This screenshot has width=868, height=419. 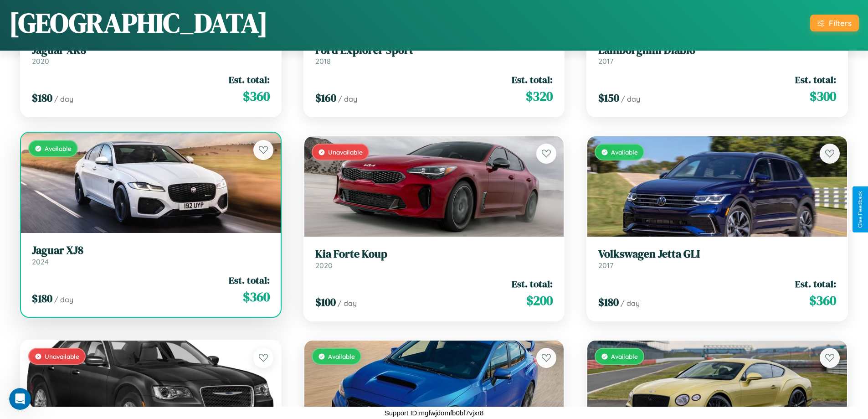 I want to click on span: $ 100, so click(x=325, y=301).